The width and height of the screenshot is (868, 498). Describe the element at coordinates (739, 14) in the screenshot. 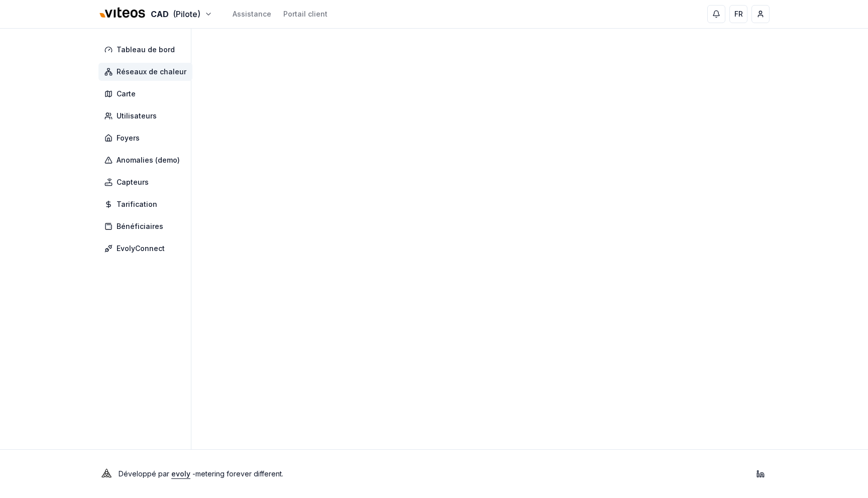

I see `button: FR` at that location.